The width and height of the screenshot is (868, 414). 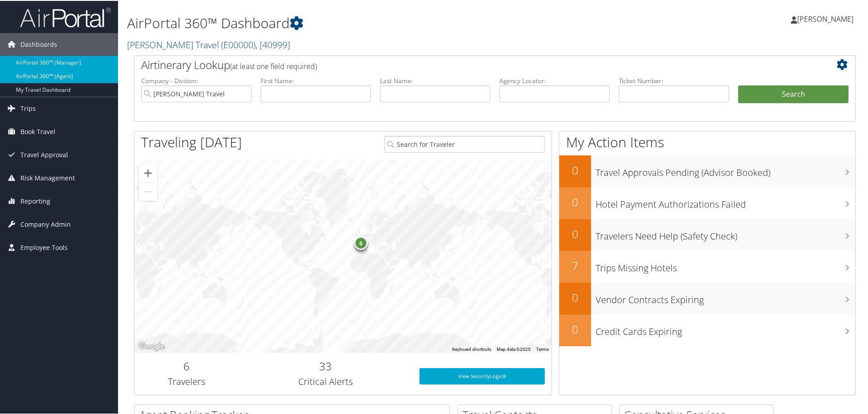 What do you see at coordinates (152, 346) in the screenshot?
I see `img: Google` at bounding box center [152, 346].